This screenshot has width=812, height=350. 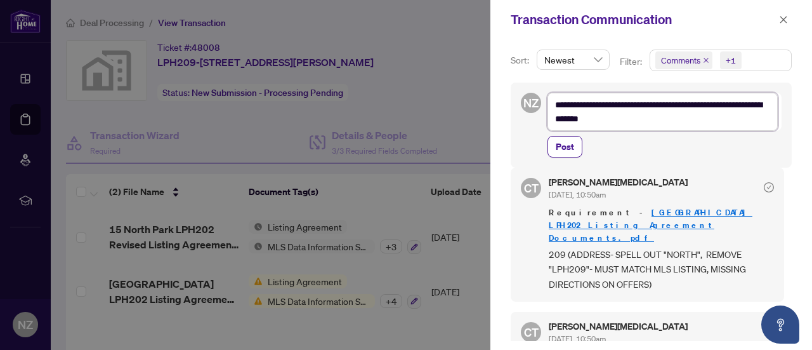 I want to click on span: NZ, so click(x=531, y=103).